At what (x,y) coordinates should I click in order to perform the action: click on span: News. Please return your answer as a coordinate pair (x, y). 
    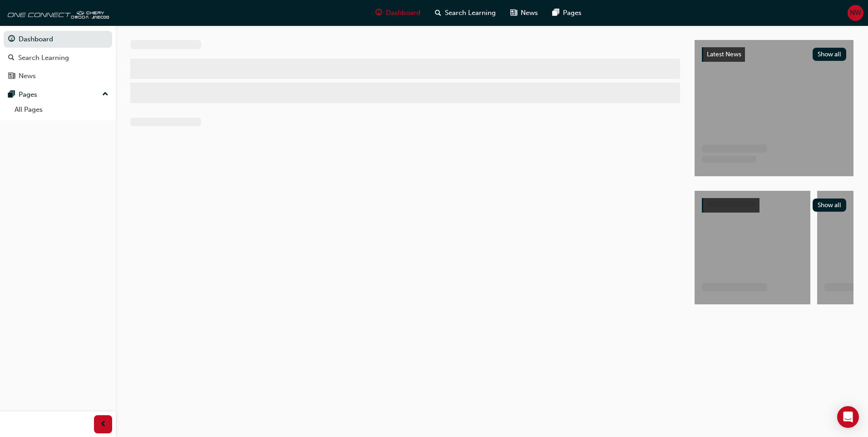
    Looking at the image, I should click on (529, 13).